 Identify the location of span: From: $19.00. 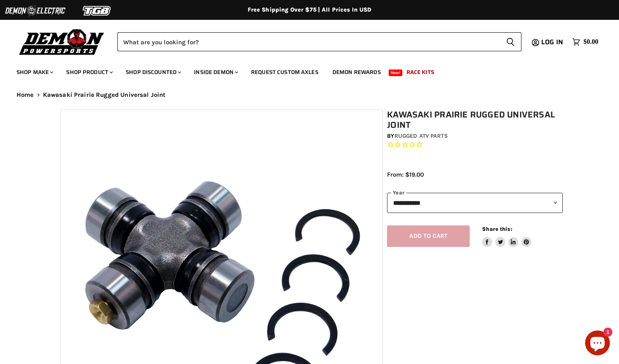
(405, 175).